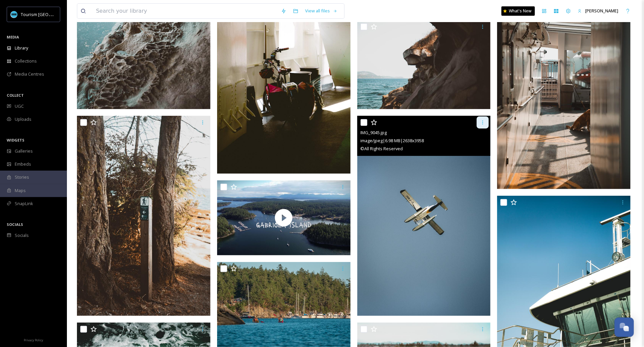 The height and width of the screenshot is (347, 644). I want to click on span: Galleries, so click(24, 151).